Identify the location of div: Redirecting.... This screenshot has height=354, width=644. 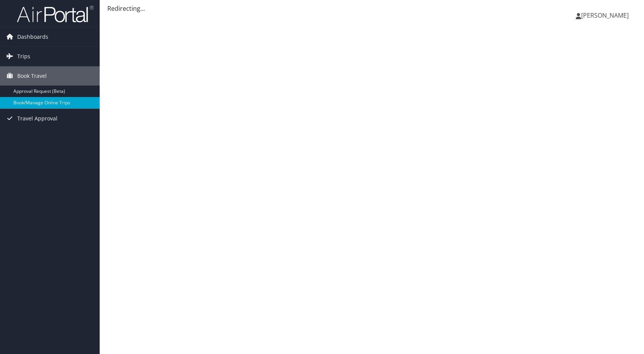
(372, 8).